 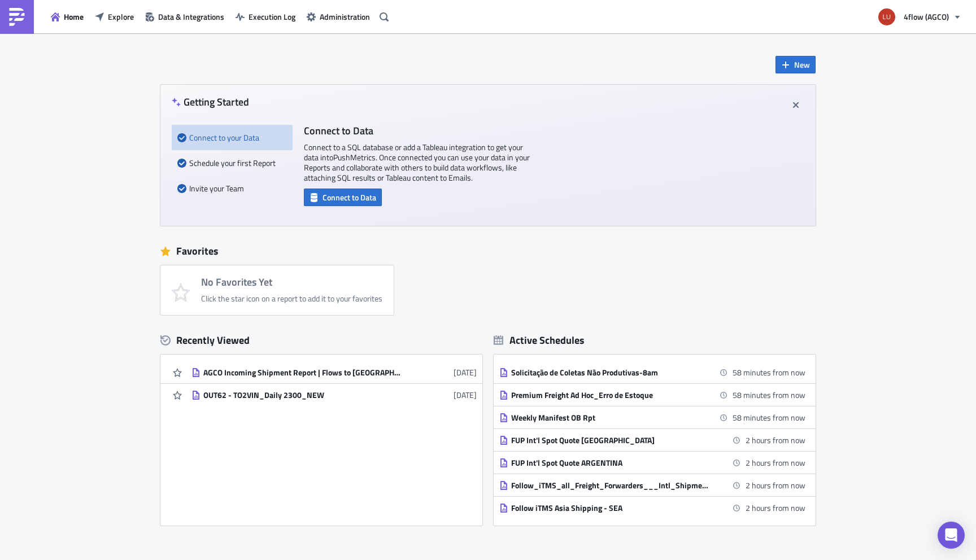 I want to click on time: 2025-06-27T08:15:56Z, so click(x=465, y=373).